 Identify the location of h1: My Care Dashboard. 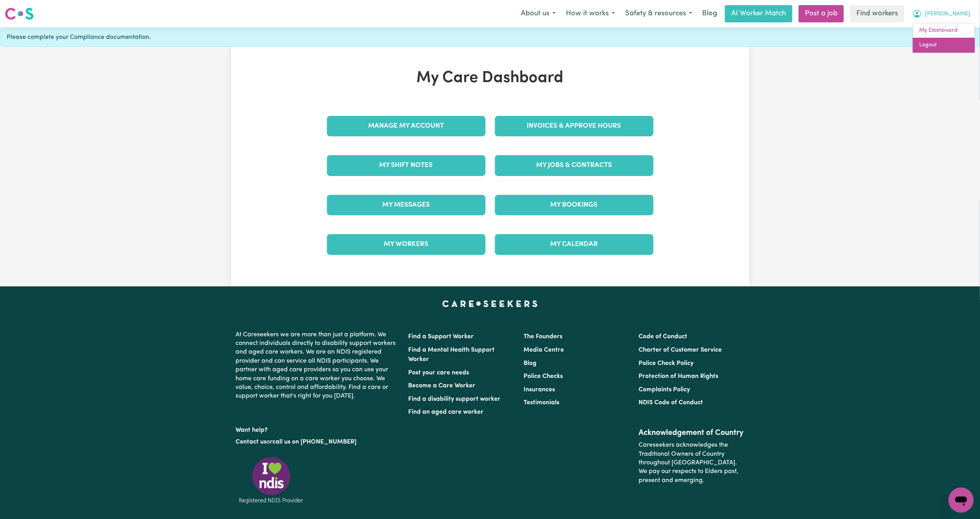
(490, 78).